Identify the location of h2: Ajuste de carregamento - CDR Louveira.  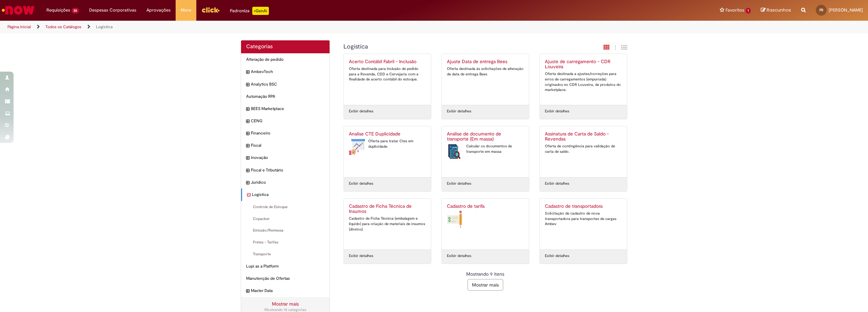
(583, 65).